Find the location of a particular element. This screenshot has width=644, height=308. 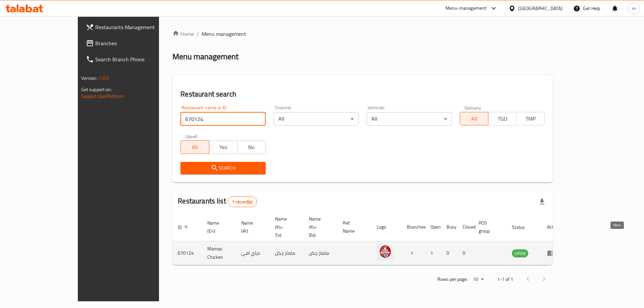

span: Branches is located at coordinates (138, 43).